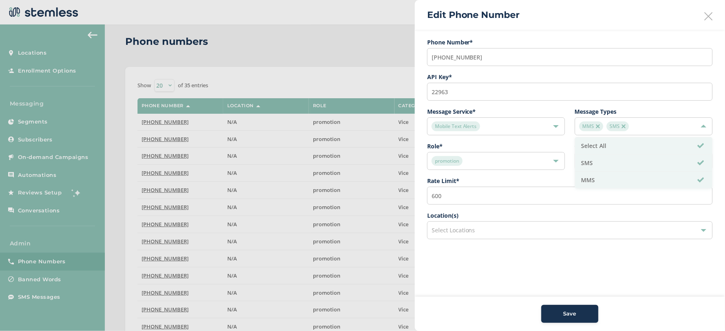 This screenshot has width=725, height=331. Describe the element at coordinates (570, 92) in the screenshot. I see `input: Enter API Key` at that location.